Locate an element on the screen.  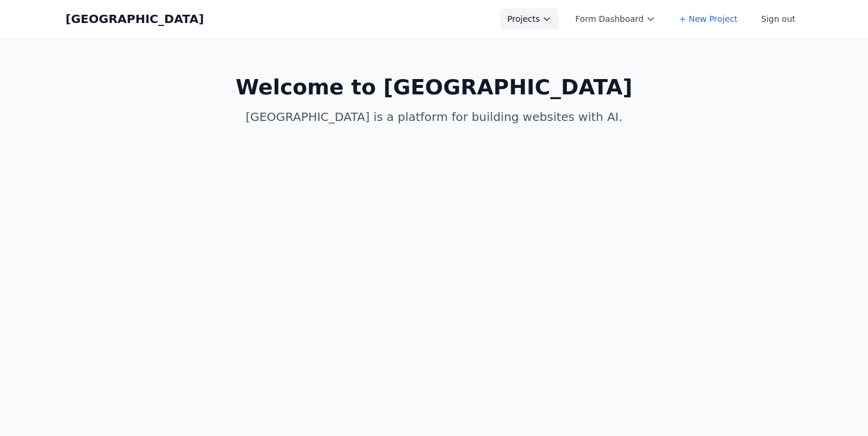
button: Sign out is located at coordinates (778, 19).